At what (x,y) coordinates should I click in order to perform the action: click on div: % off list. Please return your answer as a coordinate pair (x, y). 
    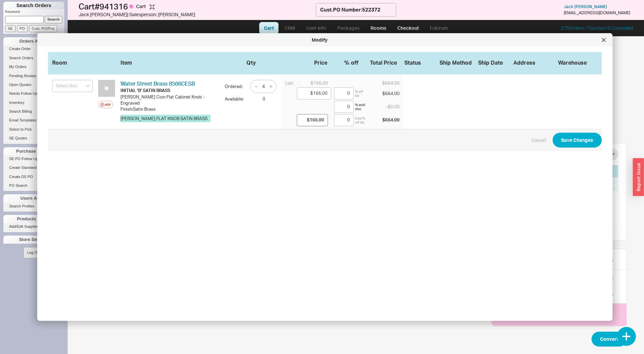
    Looking at the image, I should click on (361, 94).